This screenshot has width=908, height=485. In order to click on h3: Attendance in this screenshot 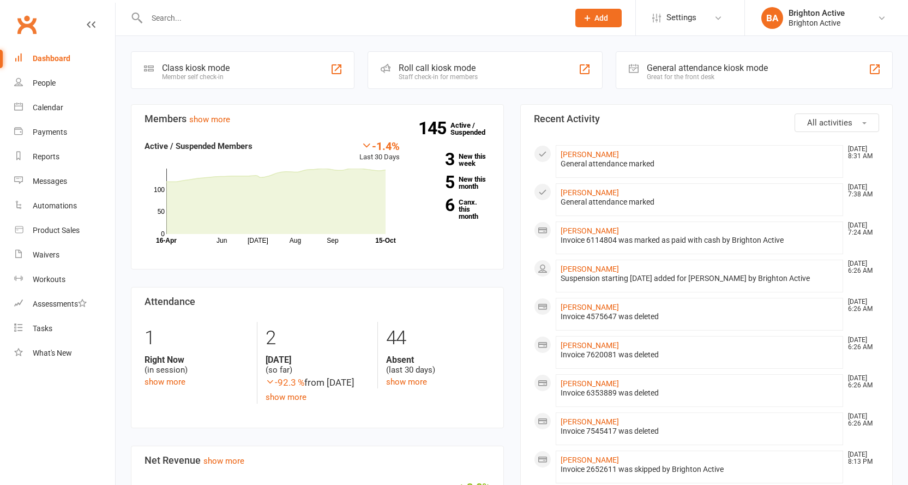, I will do `click(317, 301)`.